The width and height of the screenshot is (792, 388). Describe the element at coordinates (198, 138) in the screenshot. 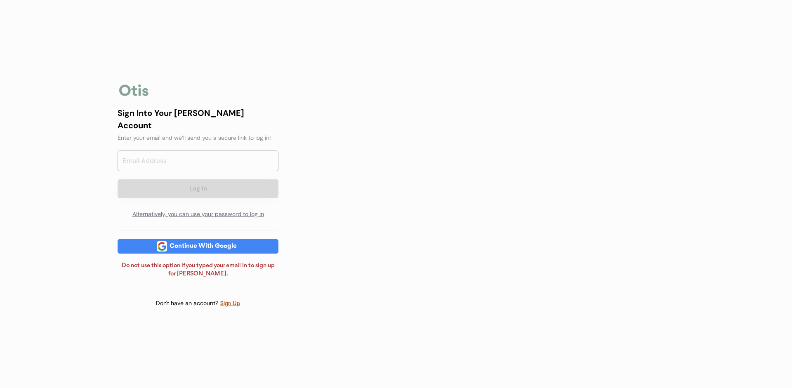

I see `div: Enter your email and we’ll send you a secure link to log in!` at that location.